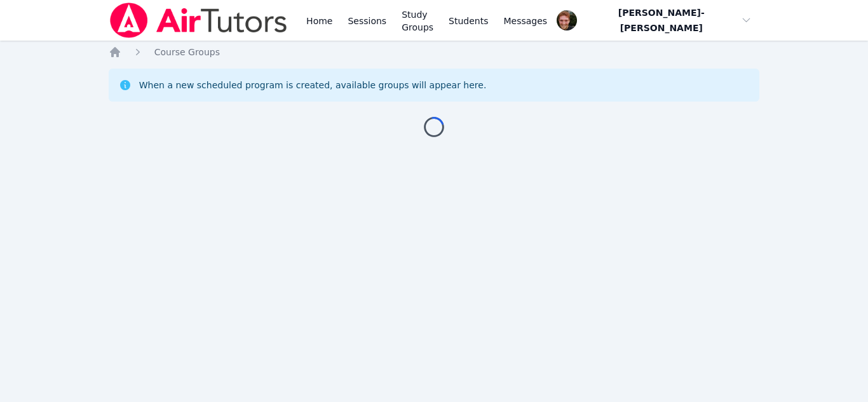  Describe the element at coordinates (187, 52) in the screenshot. I see `span: Course Groups` at that location.